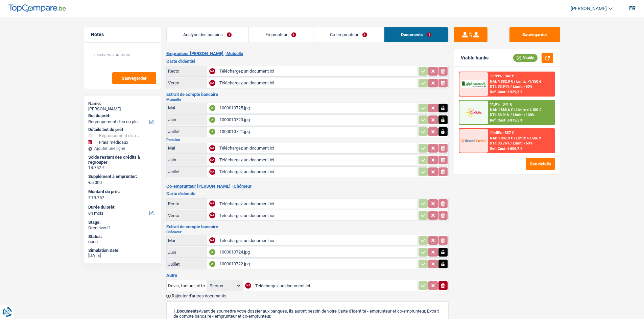 The height and width of the screenshot is (319, 644). What do you see at coordinates (37, 8) in the screenshot?
I see `img: TopCompare Logo` at bounding box center [37, 8].